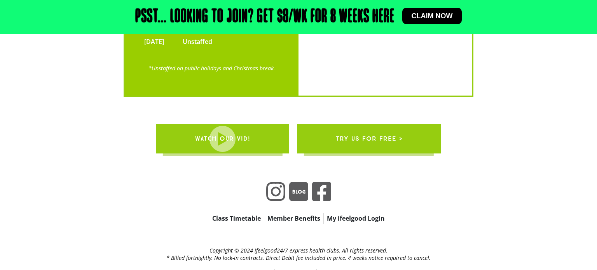 This screenshot has height=270, width=597. What do you see at coordinates (299, 254) in the screenshot?
I see `h2: Copyright © 2024 ifeelgood24/7 express health clubs. All rights reserved. * Billed fortnightly, N...` at bounding box center [299, 254].